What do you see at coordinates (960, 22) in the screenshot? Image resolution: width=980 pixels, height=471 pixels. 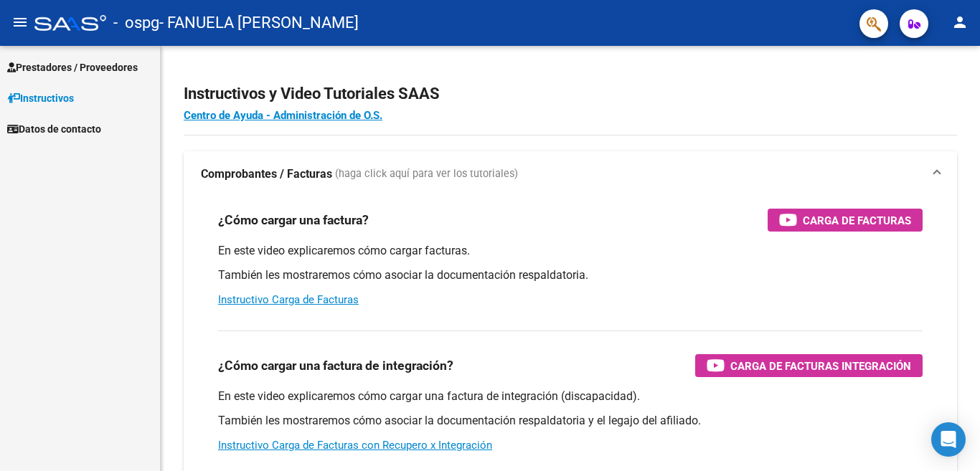 I see `mat-icon: person` at bounding box center [960, 22].